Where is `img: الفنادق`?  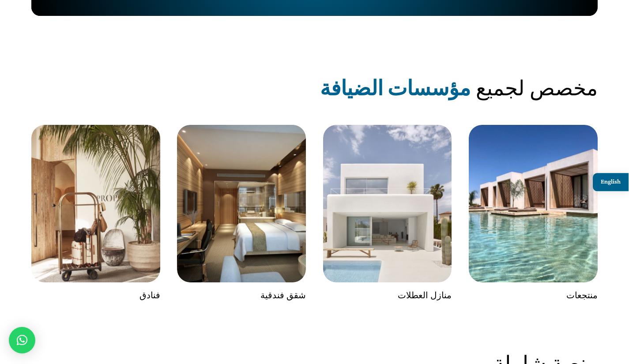
img: الفنادق is located at coordinates (96, 203).